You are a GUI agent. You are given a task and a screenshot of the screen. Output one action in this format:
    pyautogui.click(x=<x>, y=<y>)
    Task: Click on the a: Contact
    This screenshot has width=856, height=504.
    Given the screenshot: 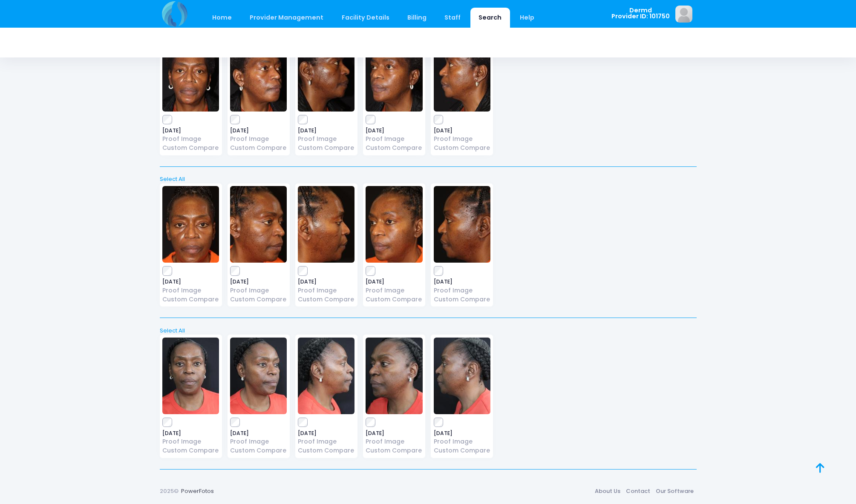 What is the action you would take?
    pyautogui.click(x=638, y=491)
    